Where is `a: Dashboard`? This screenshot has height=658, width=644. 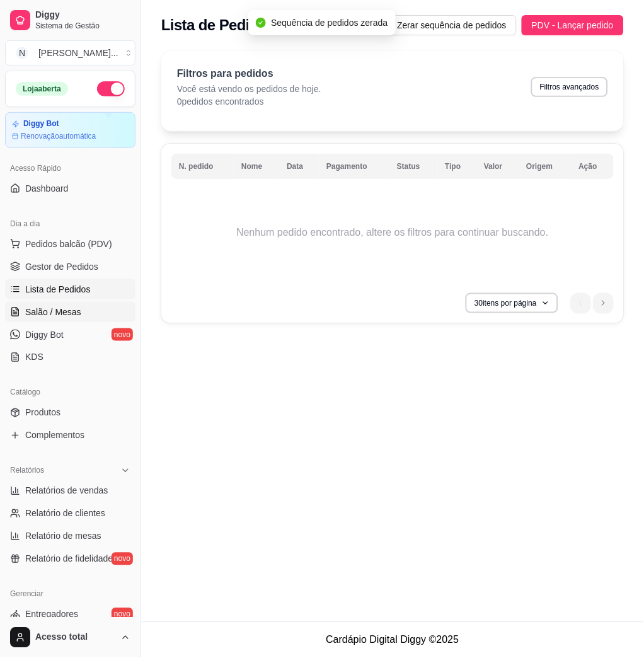 a: Dashboard is located at coordinates (70, 188).